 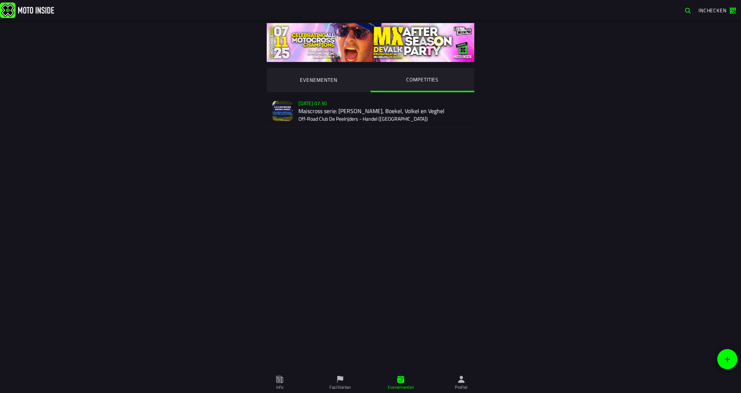 I want to click on img: yS2mQ5x6lEcu9W3BfYyVKNTZoCZvkN0rRC6TzDTC.jpg, so click(x=371, y=43).